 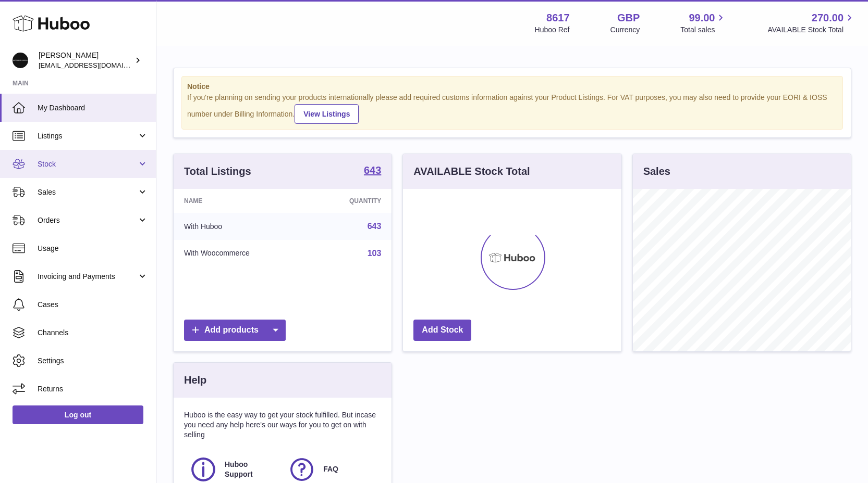 What do you see at coordinates (77, 415) in the screenshot?
I see `a: Log out` at bounding box center [77, 415].